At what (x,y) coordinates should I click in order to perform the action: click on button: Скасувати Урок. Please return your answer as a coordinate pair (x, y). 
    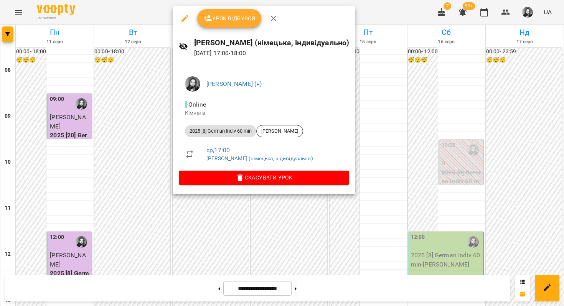
    Looking at the image, I should click on (264, 178).